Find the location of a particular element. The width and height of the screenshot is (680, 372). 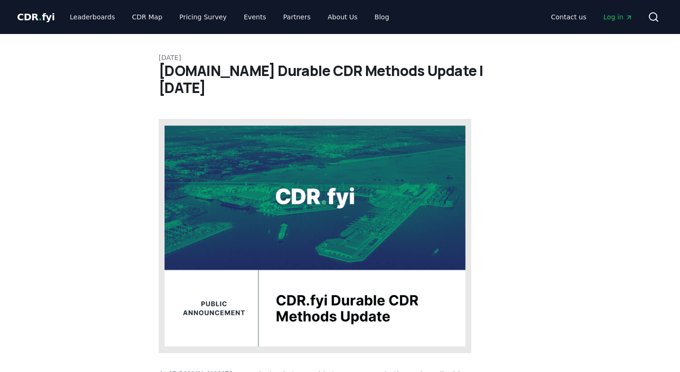

a: Leaderboards is located at coordinates (93, 17).